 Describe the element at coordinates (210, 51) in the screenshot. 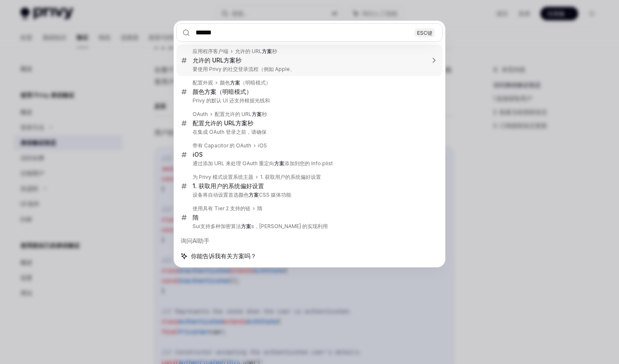

I see `font: 应用程序客户端` at that location.